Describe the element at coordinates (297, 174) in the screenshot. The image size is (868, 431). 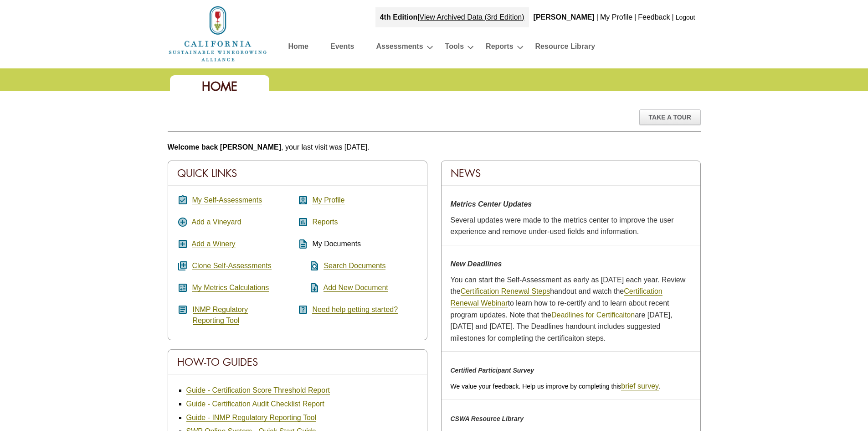
I see `div: Quick Links` at that location.